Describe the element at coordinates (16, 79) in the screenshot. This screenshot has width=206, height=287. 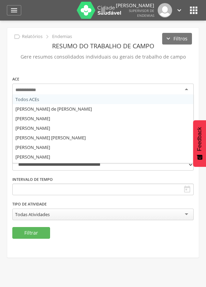
I see `label: ACE` at that location.